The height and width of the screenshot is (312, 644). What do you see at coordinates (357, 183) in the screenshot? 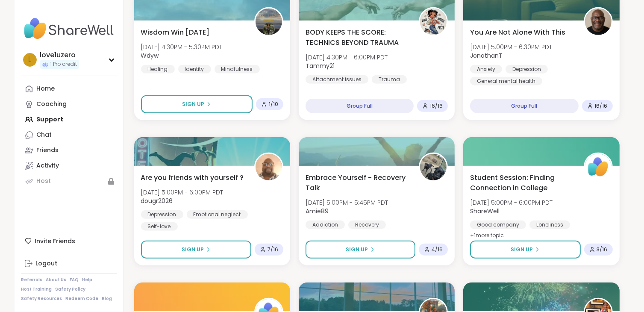
I see `span: Embrace Yourself - Recovery Talk` at bounding box center [357, 183].